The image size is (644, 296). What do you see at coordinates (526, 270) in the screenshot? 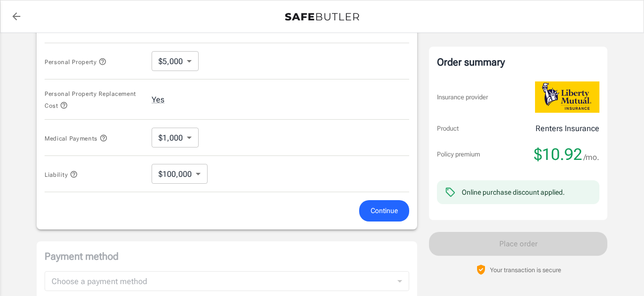
I see `p: Your transaction is secure` at bounding box center [526, 270].